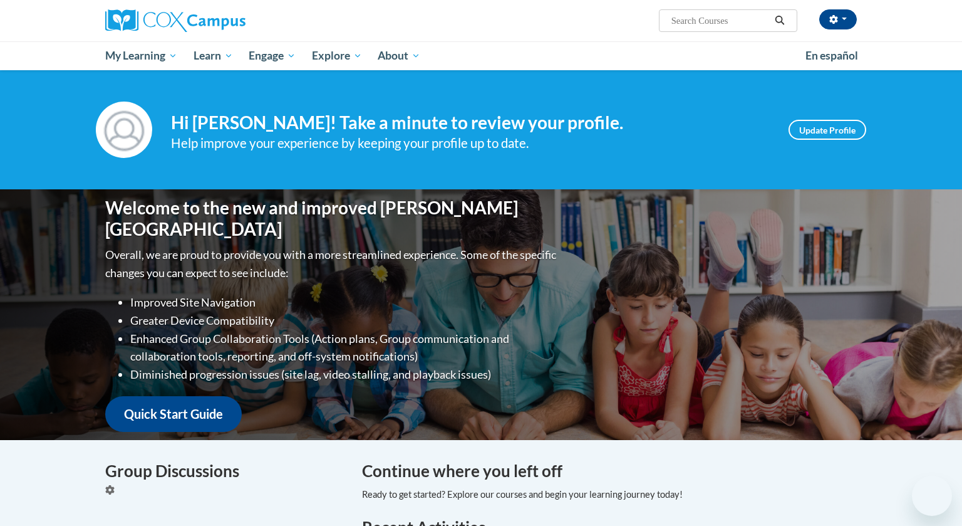  What do you see at coordinates (345, 374) in the screenshot?
I see `li: Diminished progression issues (site lag, video stalling, and playback issues)` at bounding box center [345, 374].